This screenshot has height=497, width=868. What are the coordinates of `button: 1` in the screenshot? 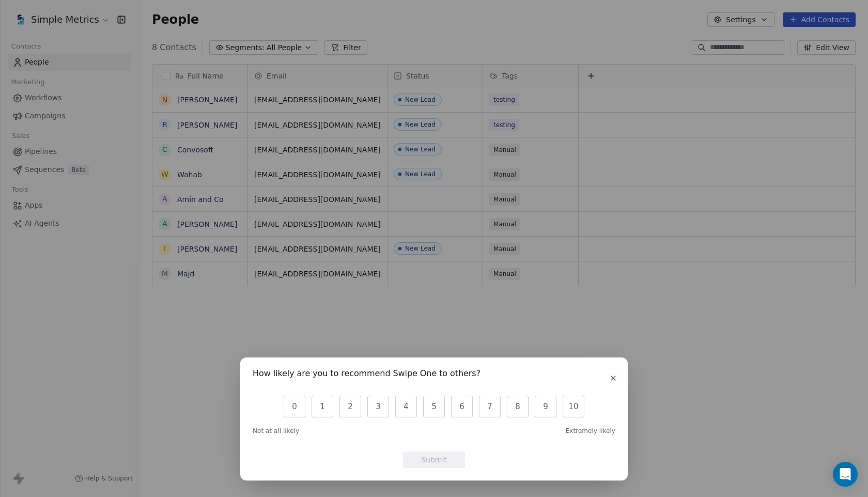 It's located at (322, 407).